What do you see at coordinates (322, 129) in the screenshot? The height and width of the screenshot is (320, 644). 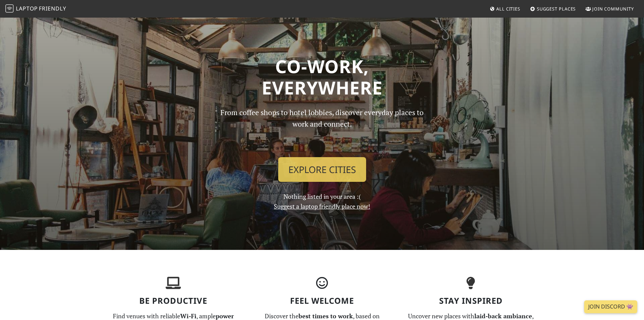 I see `p: From coffee shops to hotel lobbies, discover everyday places to work and connect.` at bounding box center [322, 129].